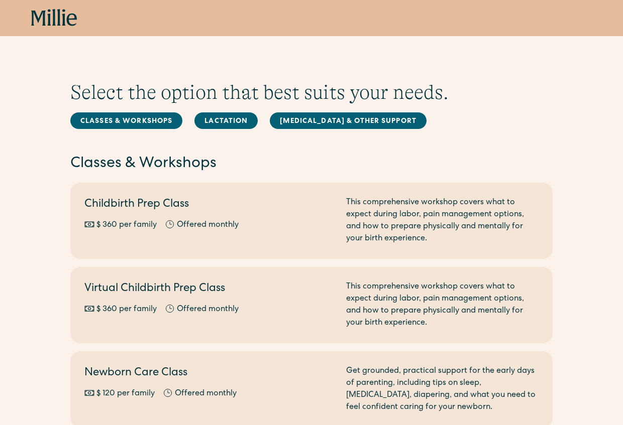 This screenshot has width=623, height=425. Describe the element at coordinates (311, 164) in the screenshot. I see `h2: Classes & Workshops` at that location.